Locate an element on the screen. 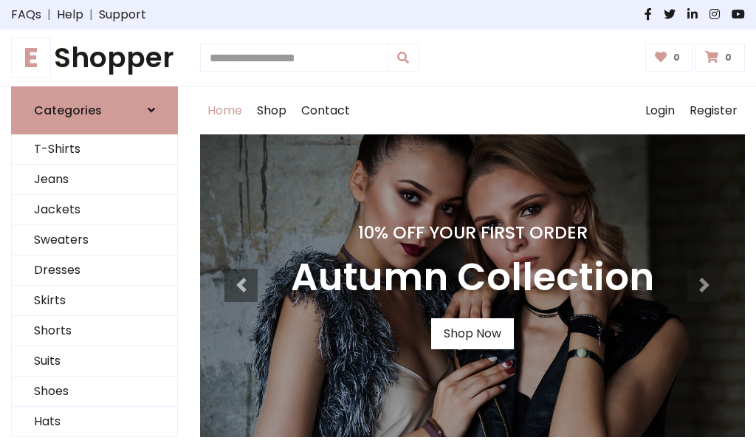  a: Home is located at coordinates (224, 111).